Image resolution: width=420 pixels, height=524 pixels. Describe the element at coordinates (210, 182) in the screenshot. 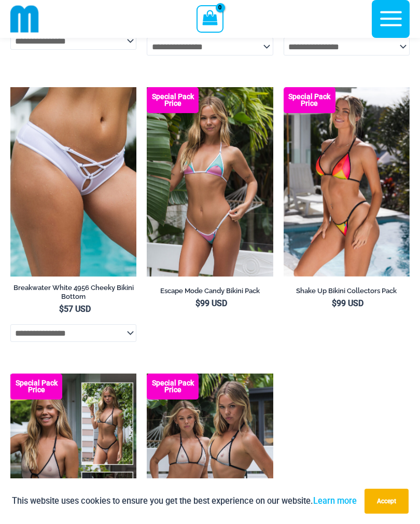

I see `img: Escape Mode Candy 3151 Top 4151 Bottom 02` at that location.